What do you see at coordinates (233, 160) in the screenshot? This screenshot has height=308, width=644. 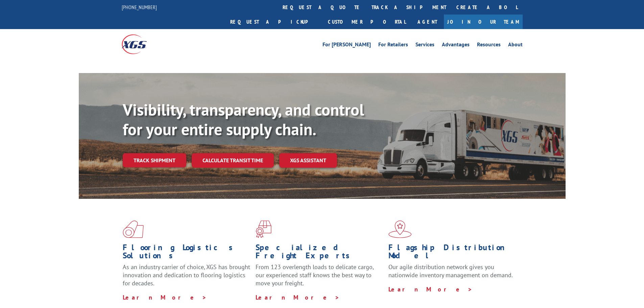 I see `a: Calculate transit time` at bounding box center [233, 160].